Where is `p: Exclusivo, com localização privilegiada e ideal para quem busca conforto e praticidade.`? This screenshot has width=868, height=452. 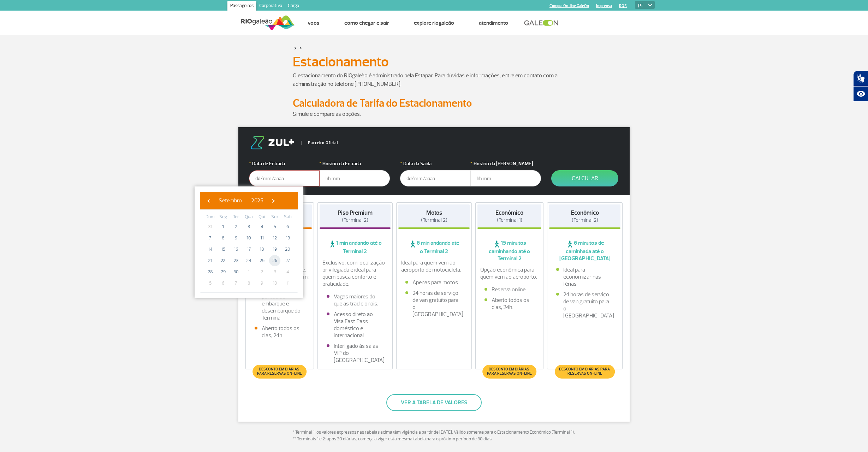 p: Exclusivo, com localização privilegiada e ideal para quem busca conforto e praticidade. is located at coordinates (355, 273).